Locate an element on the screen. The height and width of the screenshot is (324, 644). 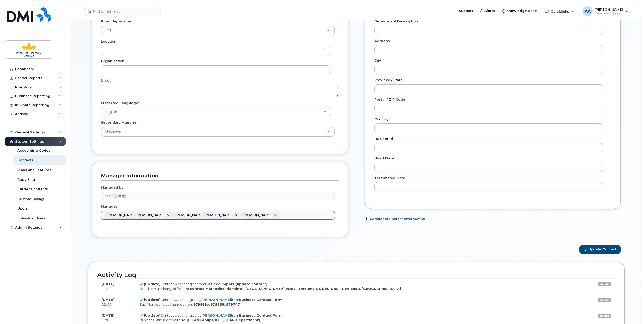
label: Organization is located at coordinates (113, 61).